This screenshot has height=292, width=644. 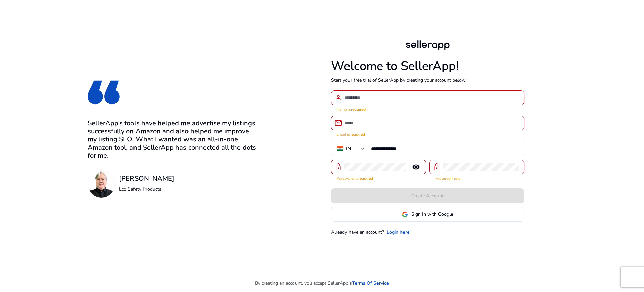 What do you see at coordinates (428, 80) in the screenshot?
I see `p: Start your free trial of SellerApp by creating your account below.` at bounding box center [428, 80].